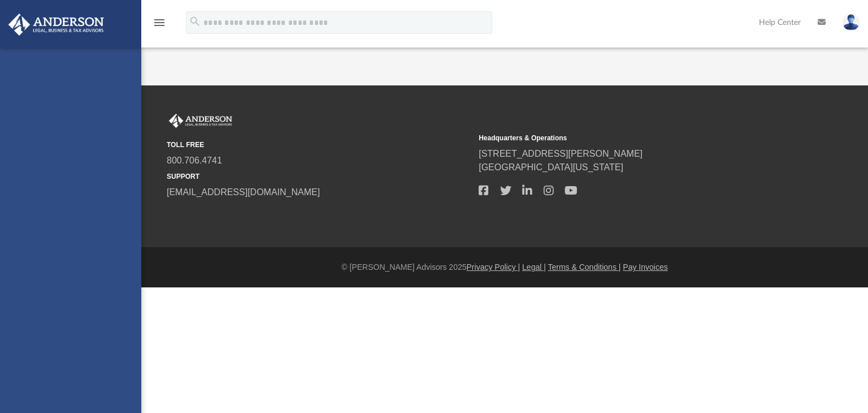  What do you see at coordinates (584, 267) in the screenshot?
I see `a: Terms & Conditions |` at bounding box center [584, 267].